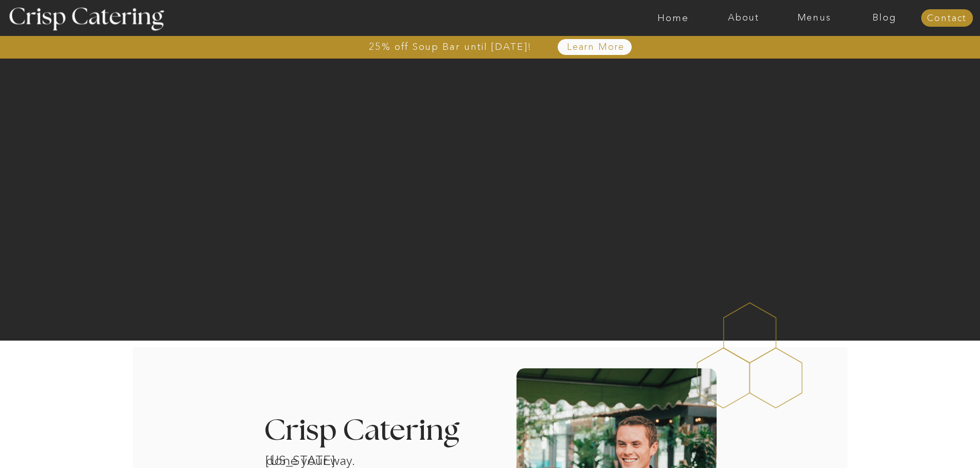 This screenshot has height=468, width=980. What do you see at coordinates (946, 18) in the screenshot?
I see `nav: Contact` at bounding box center [946, 18].